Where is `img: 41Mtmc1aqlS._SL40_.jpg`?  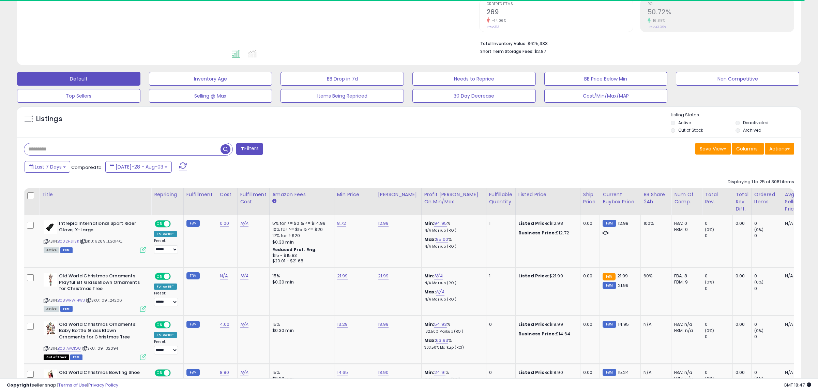 img: 41Mtmc1aqlS._SL40_.jpg is located at coordinates (50, 280).